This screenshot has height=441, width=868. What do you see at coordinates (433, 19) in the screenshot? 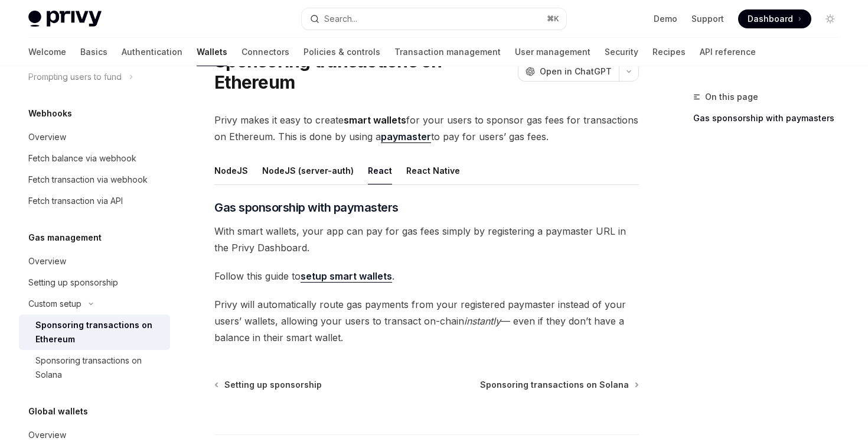
I see `button: Search...⌘K` at bounding box center [433, 19].